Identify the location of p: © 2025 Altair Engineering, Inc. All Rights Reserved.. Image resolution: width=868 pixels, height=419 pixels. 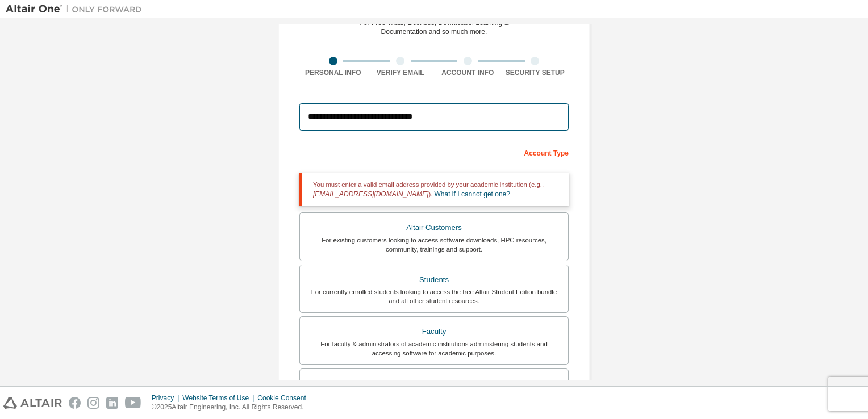
(232, 407).